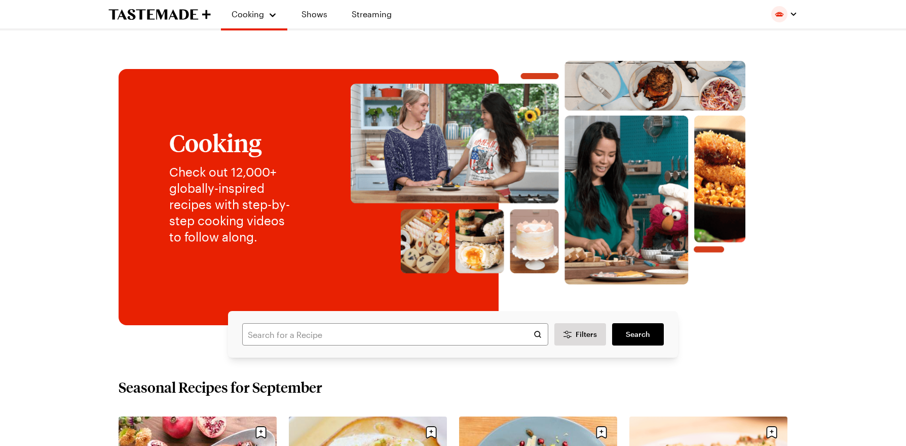  What do you see at coordinates (221, 387) in the screenshot?
I see `h2: Seasonal Recipes for September` at bounding box center [221, 387].